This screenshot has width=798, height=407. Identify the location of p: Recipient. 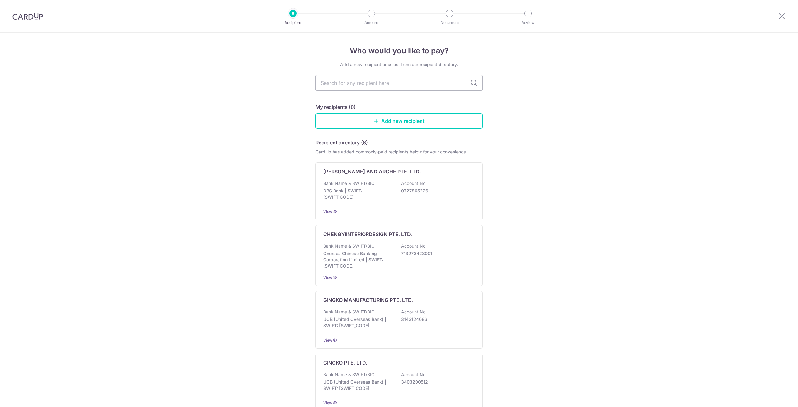
(293, 23).